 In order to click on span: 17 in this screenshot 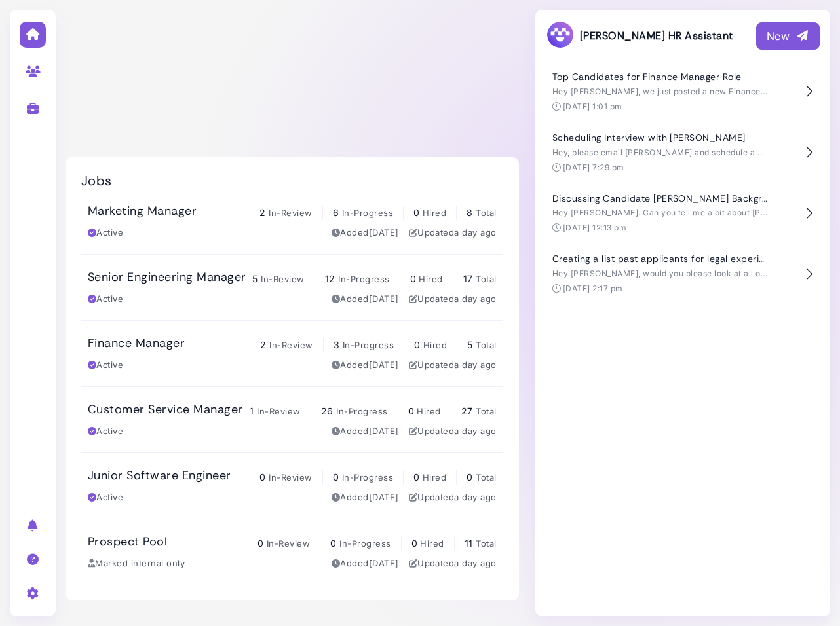, I will do `click(468, 278)`.